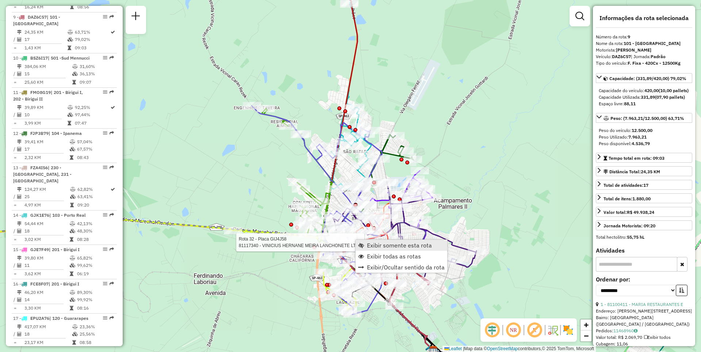 The image size is (701, 352). Describe the element at coordinates (48, 95) in the screenshot. I see `span: | 201 - Birigui I, 202 - Birigui II` at that location.